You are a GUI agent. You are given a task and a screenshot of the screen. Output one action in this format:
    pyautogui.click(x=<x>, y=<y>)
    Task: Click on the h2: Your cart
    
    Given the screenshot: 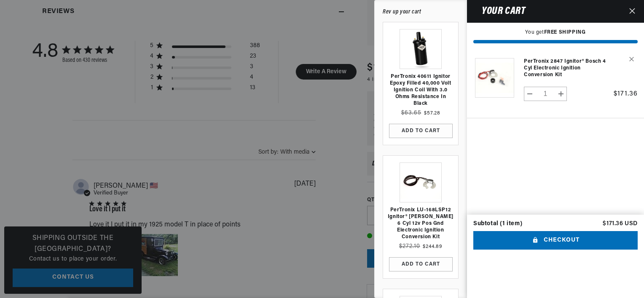 What is the action you would take?
    pyautogui.click(x=499, y=11)
    